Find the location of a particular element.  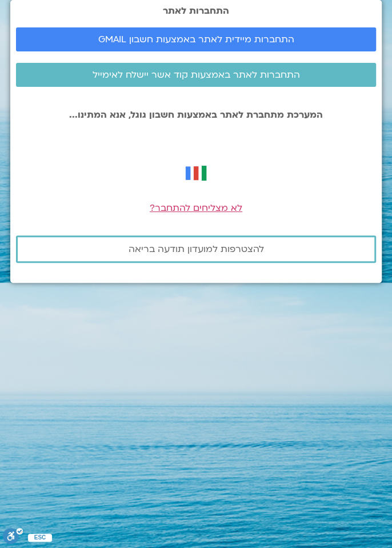

span: התחברות לאתר באמצעות קוד אשר יישלח לאימייל is located at coordinates (196, 75).